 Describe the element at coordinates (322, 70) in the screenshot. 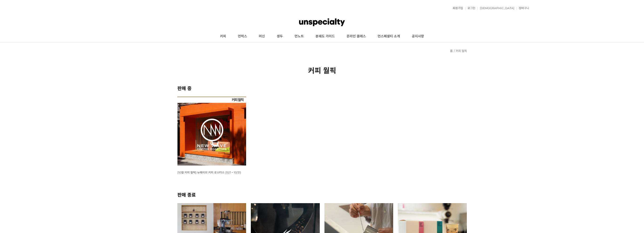

I see `h2: 커피 월픽` at that location.